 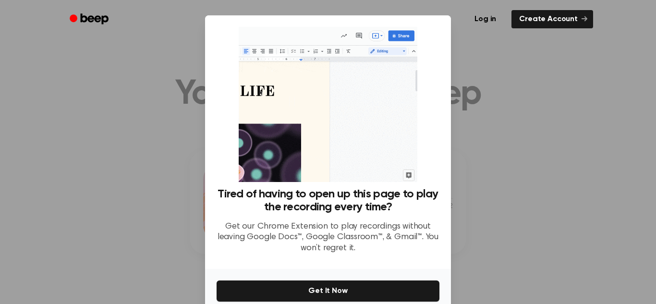 I want to click on a: Log in, so click(x=485, y=19).